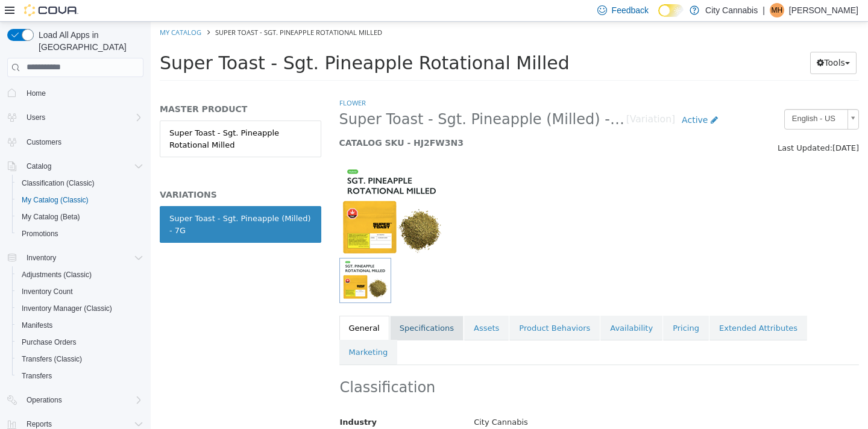  What do you see at coordinates (208, 400) in the screenshot?
I see `span: Industry` at bounding box center [208, 400].